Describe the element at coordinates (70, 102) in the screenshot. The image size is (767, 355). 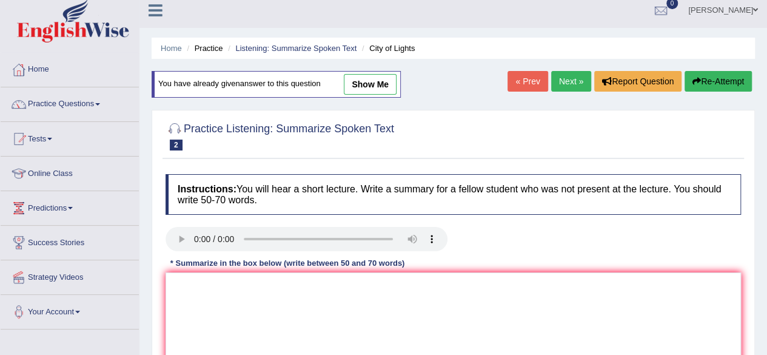
I see `a: Practice Questions` at that location.